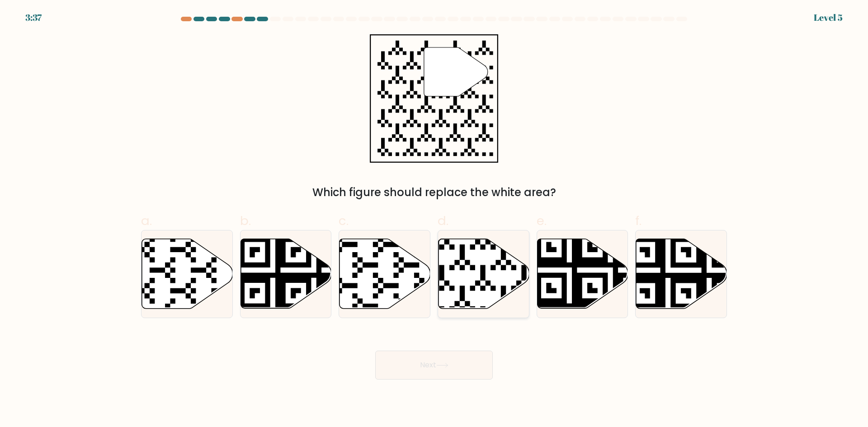 The width and height of the screenshot is (868, 427). What do you see at coordinates (245, 221) in the screenshot?
I see `span: b.` at bounding box center [245, 221].